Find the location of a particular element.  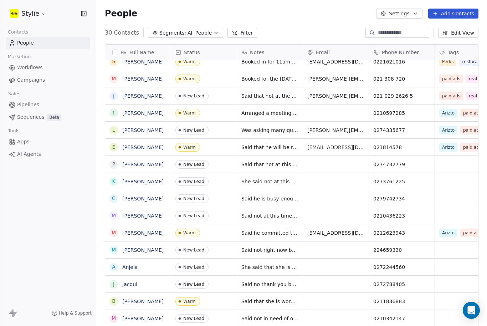

span: Stylie is located at coordinates (30, 14).